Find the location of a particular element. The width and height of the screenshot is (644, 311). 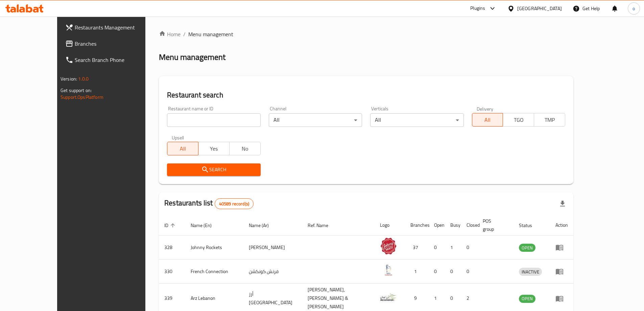

span: o is located at coordinates (633, 8).